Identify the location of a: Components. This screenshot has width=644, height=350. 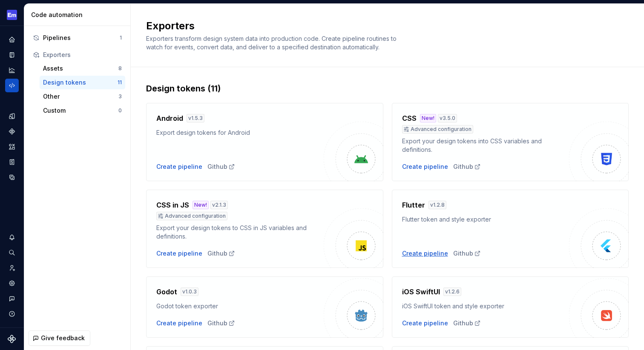
(12, 132).